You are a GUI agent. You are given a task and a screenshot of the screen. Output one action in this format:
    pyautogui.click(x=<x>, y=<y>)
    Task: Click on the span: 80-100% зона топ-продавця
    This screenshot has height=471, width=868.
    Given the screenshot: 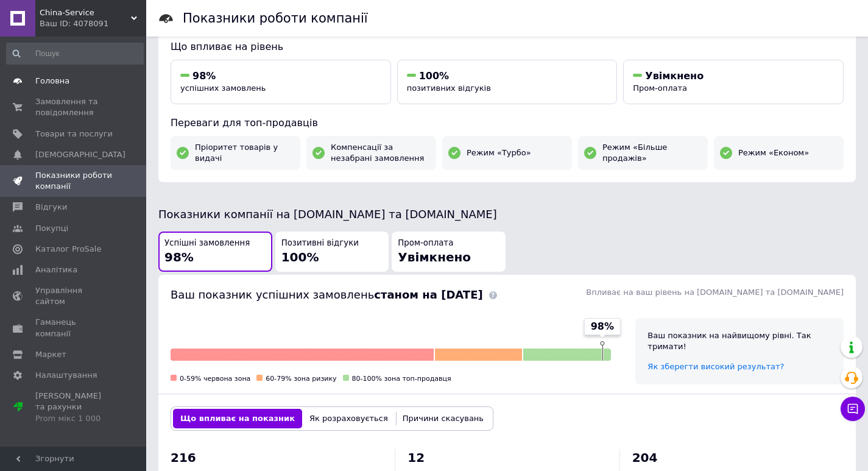 What is the action you would take?
    pyautogui.click(x=401, y=378)
    